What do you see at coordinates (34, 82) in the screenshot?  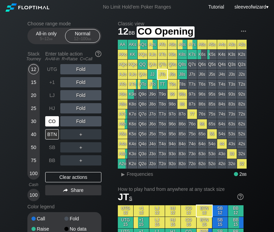 I see `div: 15` at bounding box center [34, 82].